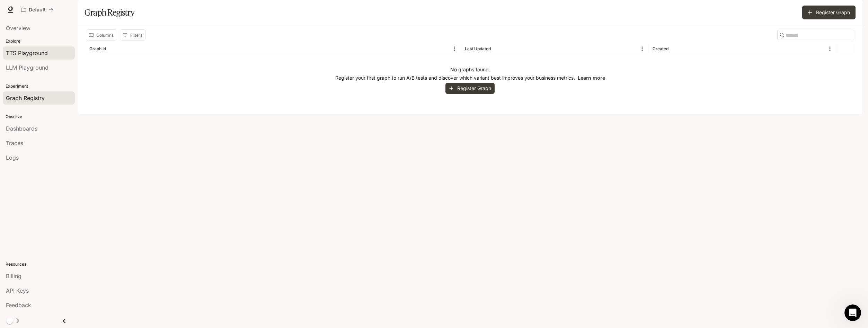 The height and width of the screenshot is (328, 868). Describe the element at coordinates (470, 78) in the screenshot. I see `p: Register your first graph to run A/B tests and discover which variant best improves your business...` at that location.